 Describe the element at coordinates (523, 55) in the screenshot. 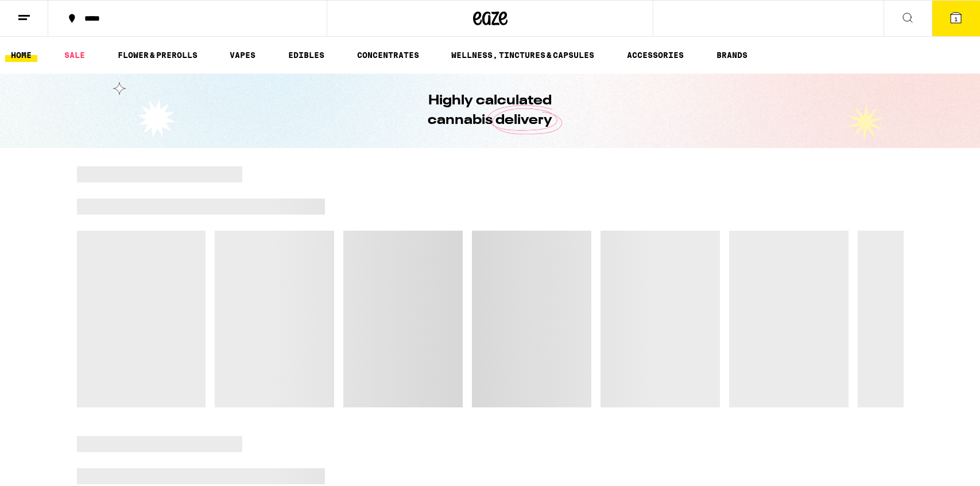

I see `a: WELLNESS, TINCTURES & CAPSULES` at that location.